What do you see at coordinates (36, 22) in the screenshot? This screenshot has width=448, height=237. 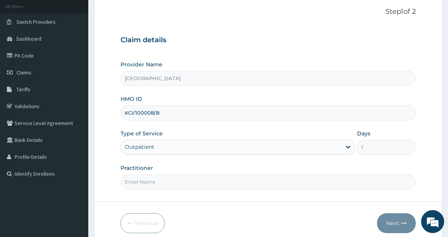 I see `span: Switch Providers` at bounding box center [36, 22].